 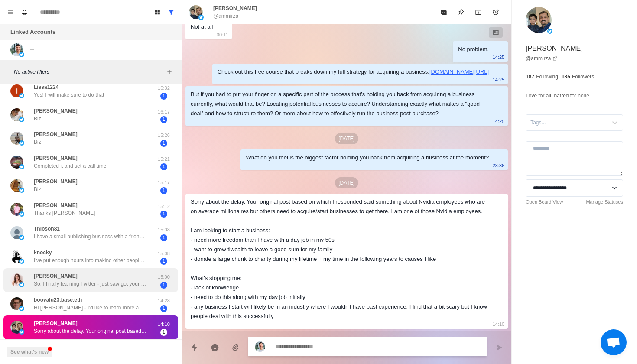 What do you see at coordinates (201, 27) in the screenshot?
I see `div: Not at all` at bounding box center [201, 27].